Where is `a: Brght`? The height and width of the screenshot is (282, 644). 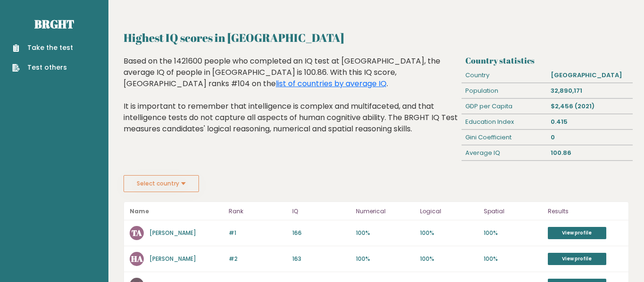 a: Brght is located at coordinates (54, 24).